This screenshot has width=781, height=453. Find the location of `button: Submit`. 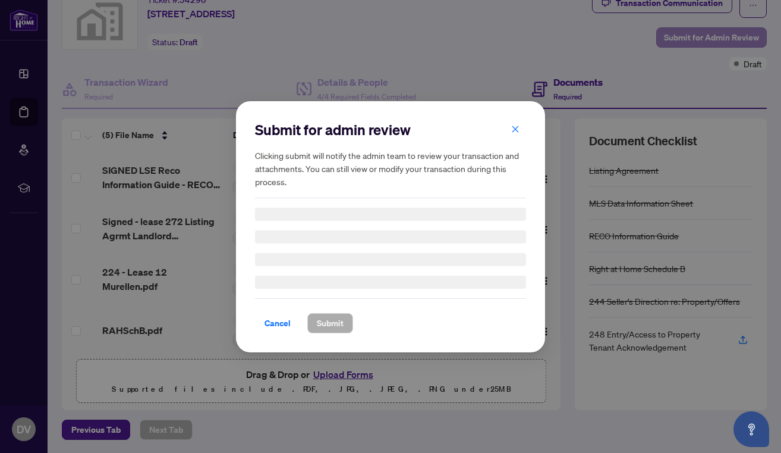

button: Submit is located at coordinates (330, 323).